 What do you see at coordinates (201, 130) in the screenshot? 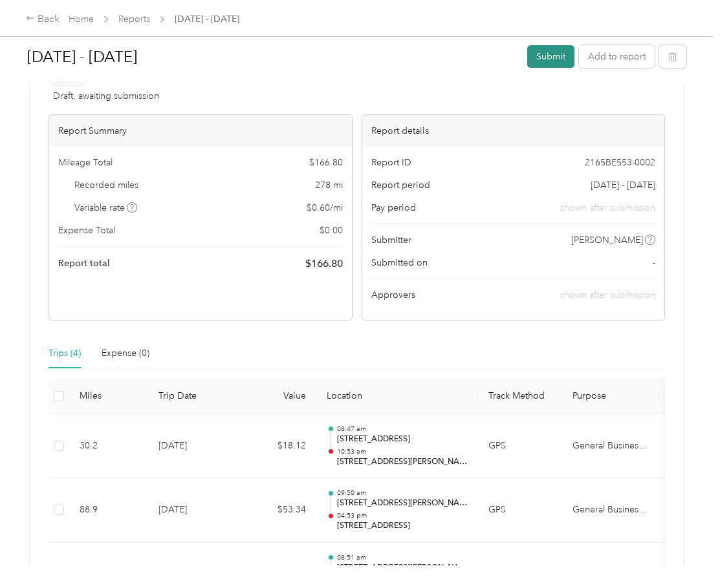
I see `div: Report Summary` at bounding box center [201, 130].